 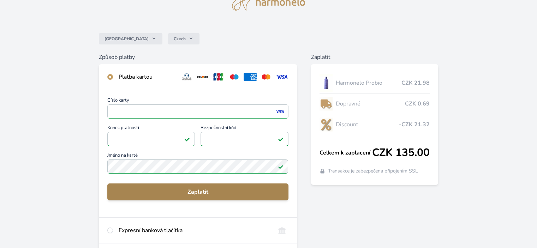 What do you see at coordinates (282, 230) in the screenshot?
I see `img: onlineBanking_CZ.svg` at bounding box center [282, 230].